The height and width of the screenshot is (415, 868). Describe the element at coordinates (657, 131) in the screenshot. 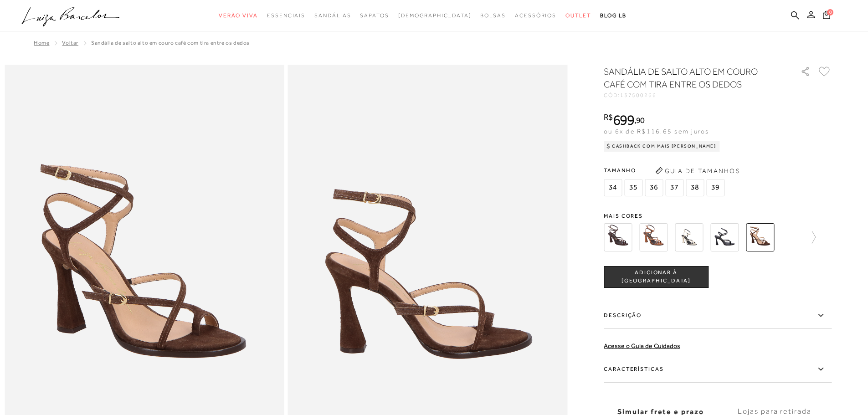

I see `span: ou 6x de R$116,65 sem juros` at that location.